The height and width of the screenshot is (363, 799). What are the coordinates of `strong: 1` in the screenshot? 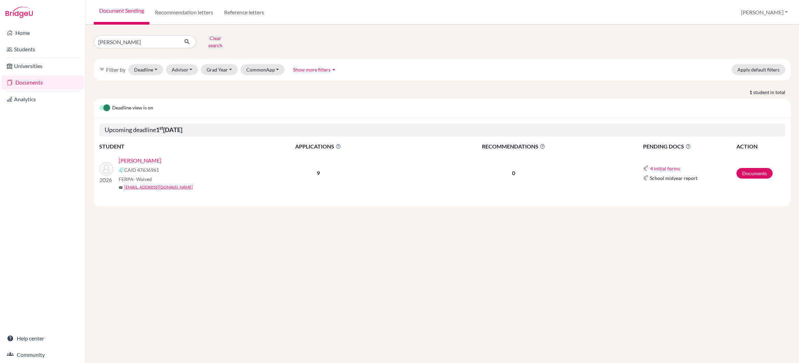 It's located at (752, 92).